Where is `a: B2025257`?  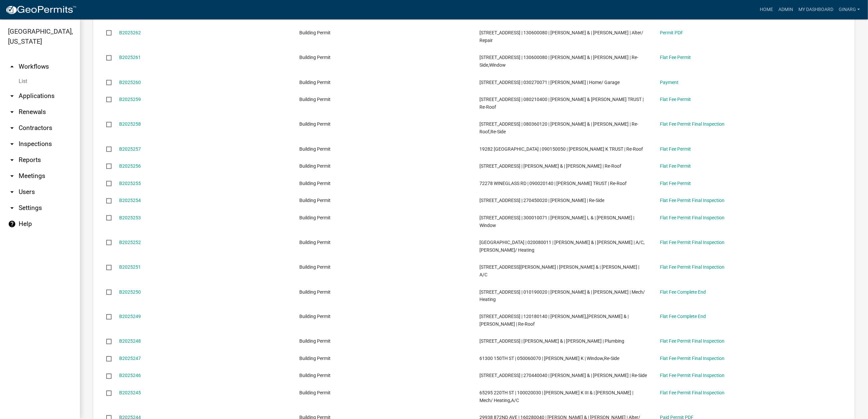 a: B2025257 is located at coordinates (130, 149).